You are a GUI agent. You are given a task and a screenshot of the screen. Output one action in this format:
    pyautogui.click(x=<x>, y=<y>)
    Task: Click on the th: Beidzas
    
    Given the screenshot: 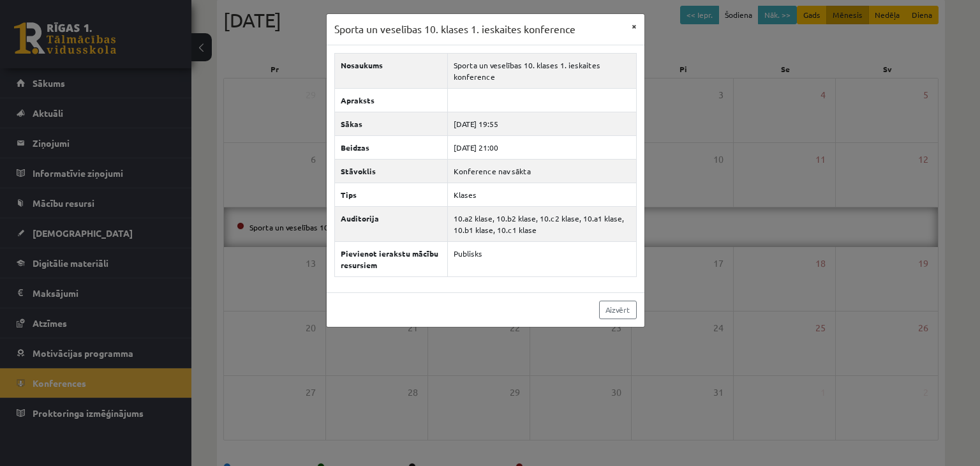 What is the action you would take?
    pyautogui.click(x=390, y=147)
    